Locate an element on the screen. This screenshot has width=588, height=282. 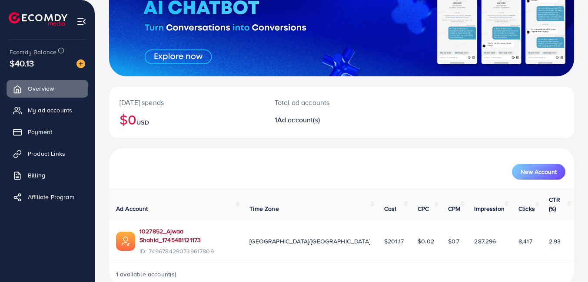
span: $0.7 is located at coordinates (454, 242).